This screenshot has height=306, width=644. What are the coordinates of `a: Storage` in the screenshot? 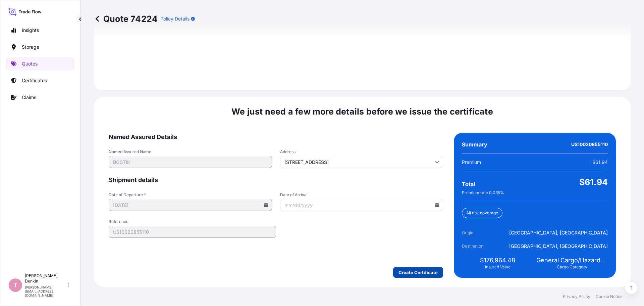 It's located at (40, 47).